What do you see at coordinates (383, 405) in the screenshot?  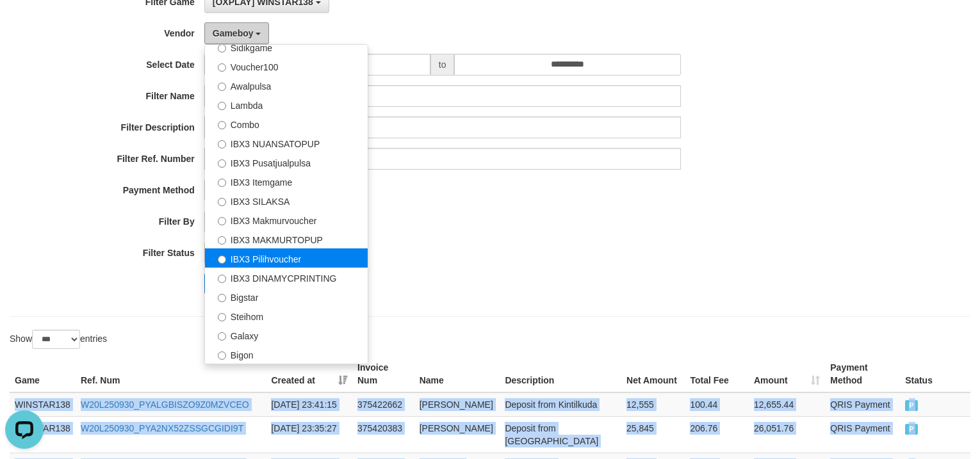 I see `td: 375422662` at bounding box center [383, 405].